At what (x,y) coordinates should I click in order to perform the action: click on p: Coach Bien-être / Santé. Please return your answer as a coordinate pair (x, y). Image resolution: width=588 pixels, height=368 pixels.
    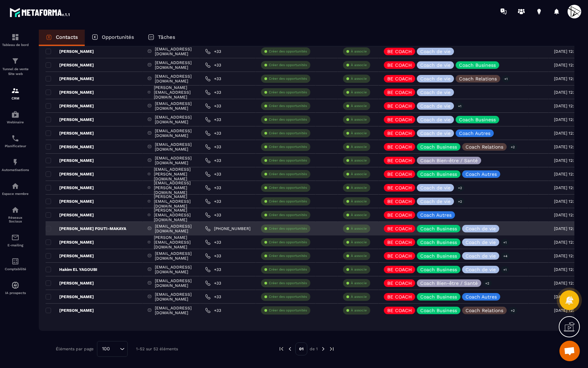
    Looking at the image, I should click on (449, 160).